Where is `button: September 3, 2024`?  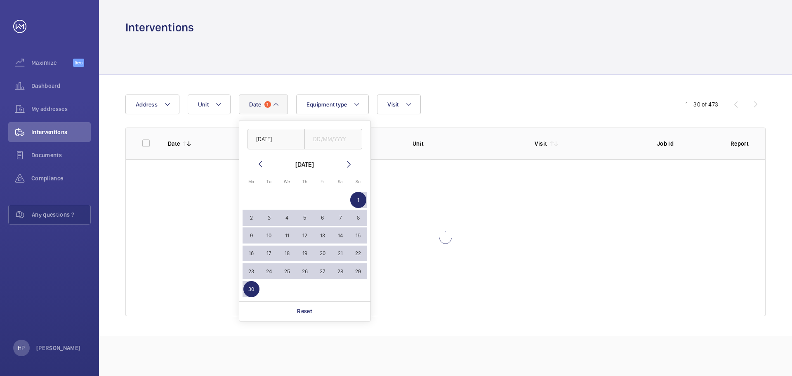 button: September 3, 2024 is located at coordinates (269, 217).